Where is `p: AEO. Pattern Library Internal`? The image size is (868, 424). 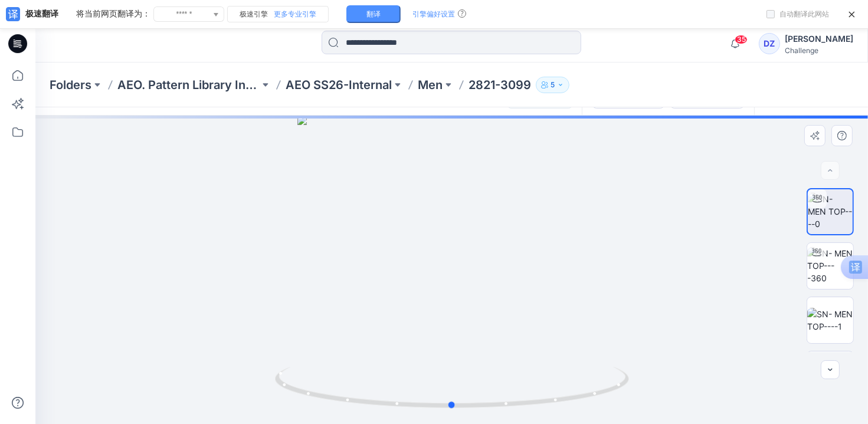 p: AEO. Pattern Library Internal is located at coordinates (188, 85).